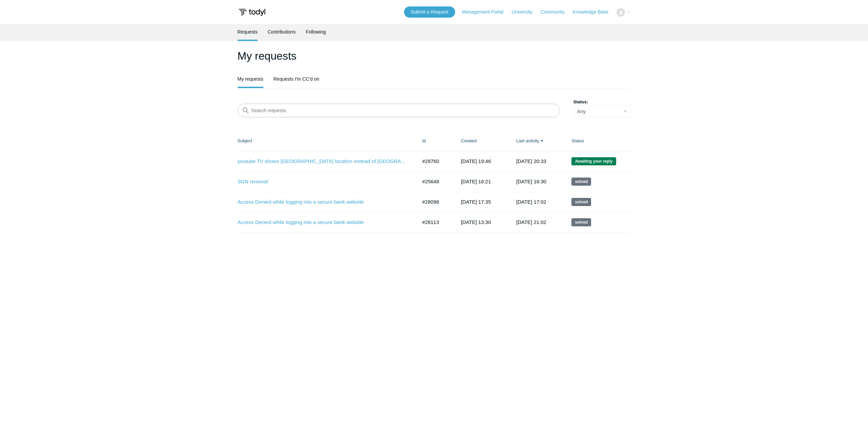  Describe the element at coordinates (602, 102) in the screenshot. I see `label: Status:` at that location.